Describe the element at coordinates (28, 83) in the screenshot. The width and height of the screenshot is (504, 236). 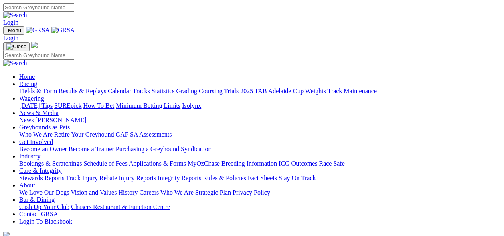
I see `a: Racing` at that location.